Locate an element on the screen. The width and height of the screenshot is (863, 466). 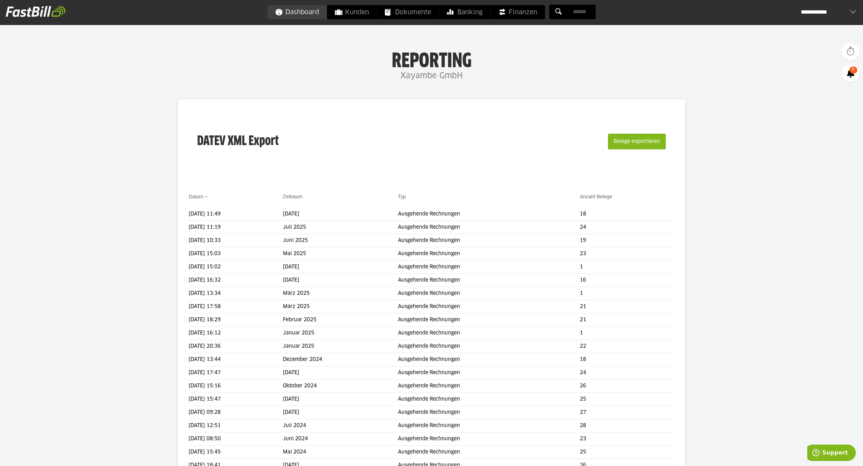
span: Dokumente is located at coordinates (408, 12).